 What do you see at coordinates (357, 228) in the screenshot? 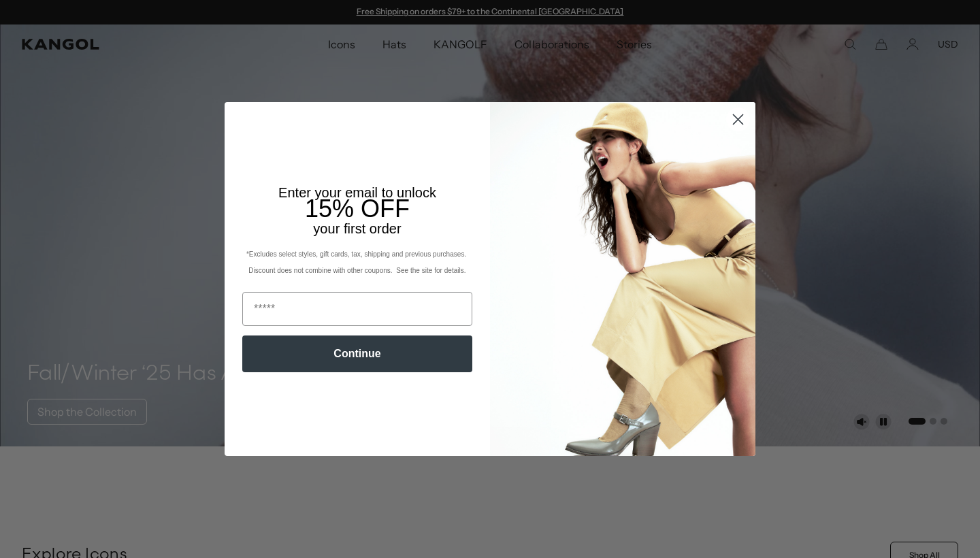
I see `span: your first order` at bounding box center [357, 228].